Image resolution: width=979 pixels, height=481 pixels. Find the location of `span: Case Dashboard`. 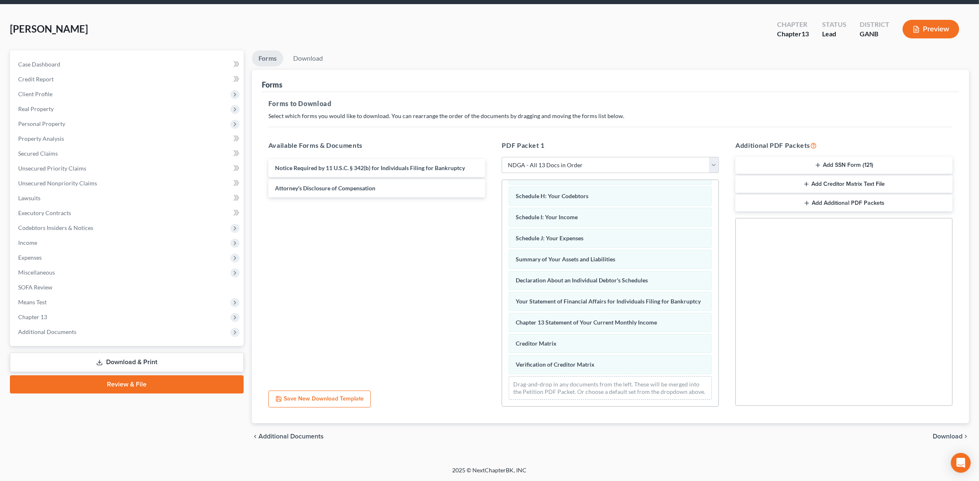

span: Case Dashboard is located at coordinates (39, 64).